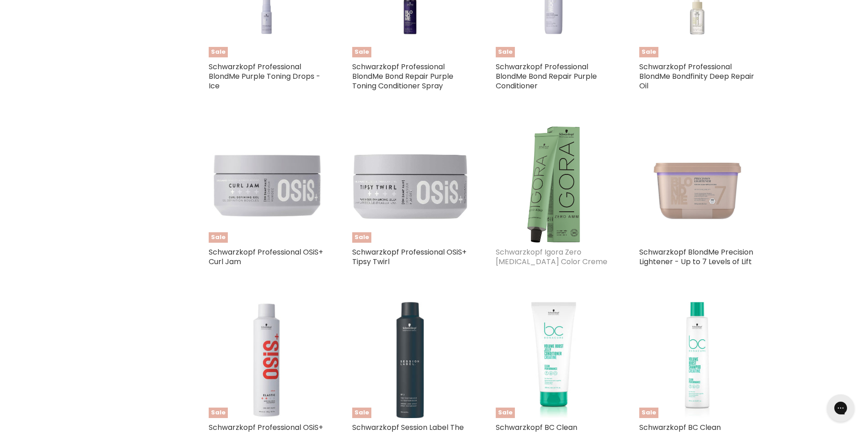 The width and height of the screenshot is (868, 434). What do you see at coordinates (547, 76) in the screenshot?
I see `a: Schwarzkopf Professional BlondMe Bond Repair Purple Conditioner` at bounding box center [547, 76].